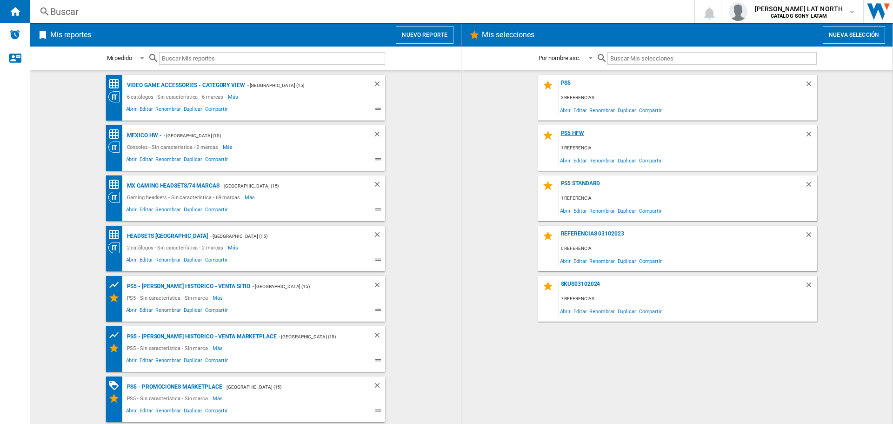  I want to click on div: PS5 HFW, so click(681, 136).